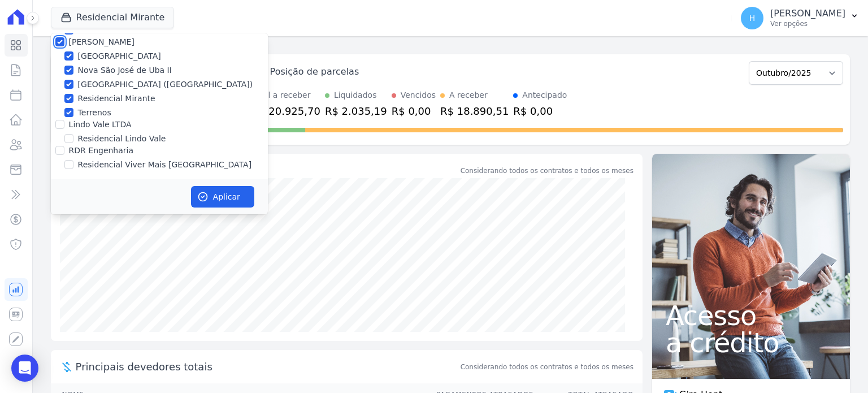 The width and height of the screenshot is (868, 393). What do you see at coordinates (355, 95) in the screenshot?
I see `div: Liquidados` at bounding box center [355, 95].